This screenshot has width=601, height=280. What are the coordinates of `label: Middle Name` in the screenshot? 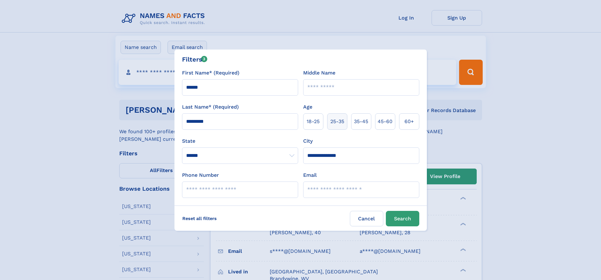 It's located at (319, 73).